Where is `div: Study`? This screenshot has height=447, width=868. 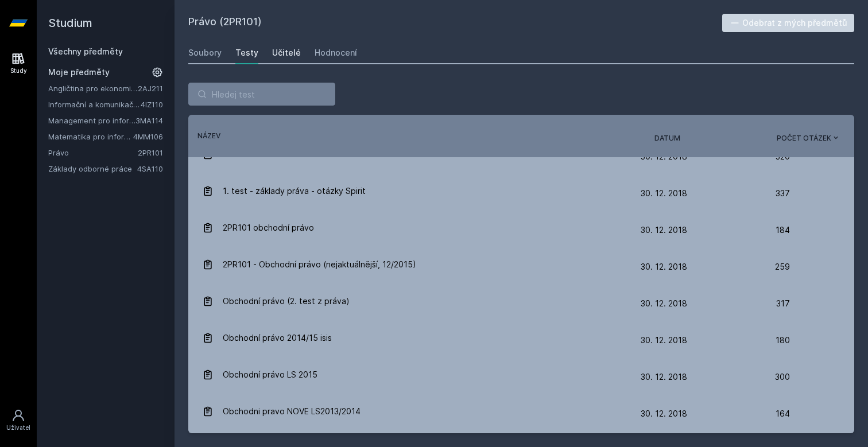 div: Study is located at coordinates (19, 71).